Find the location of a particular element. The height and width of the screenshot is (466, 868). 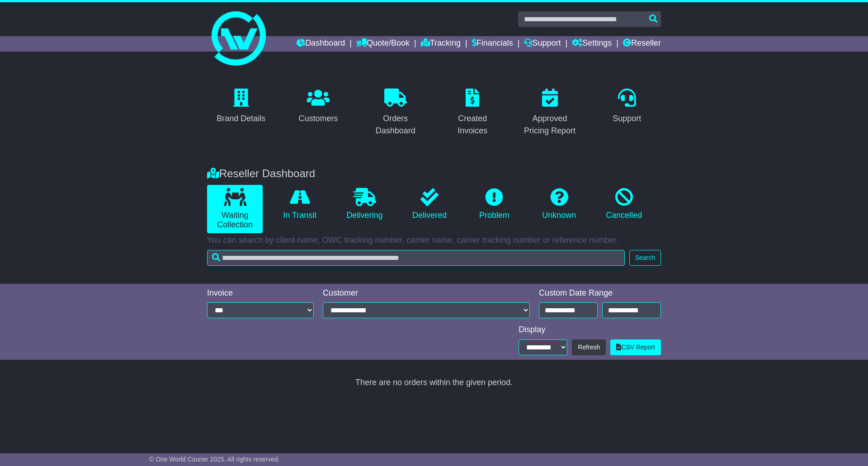

div: Approved Pricing Report is located at coordinates (550, 125).